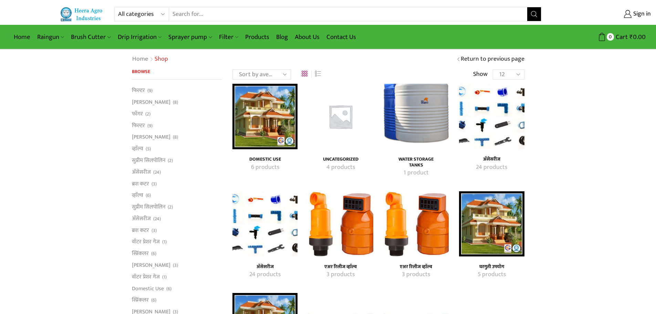  I want to click on a: Domestic Use, so click(148, 288).